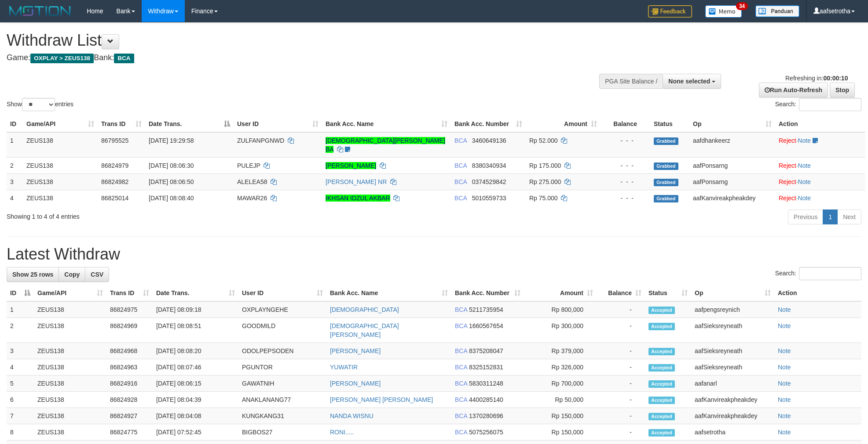  I want to click on span: Copy 5211735954 to clipboard, so click(486, 310).